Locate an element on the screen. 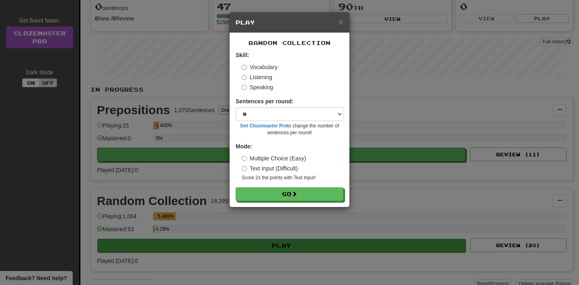 The height and width of the screenshot is (285, 579). small: to change the number of sentences per round! is located at coordinates (290, 130).